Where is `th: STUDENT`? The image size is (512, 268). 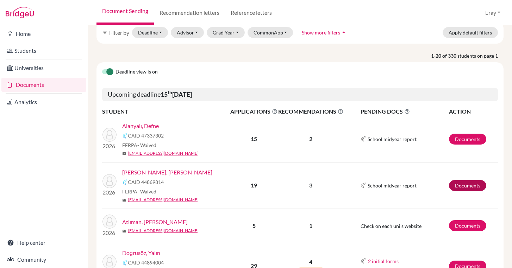 th: STUDENT is located at coordinates (166, 112).